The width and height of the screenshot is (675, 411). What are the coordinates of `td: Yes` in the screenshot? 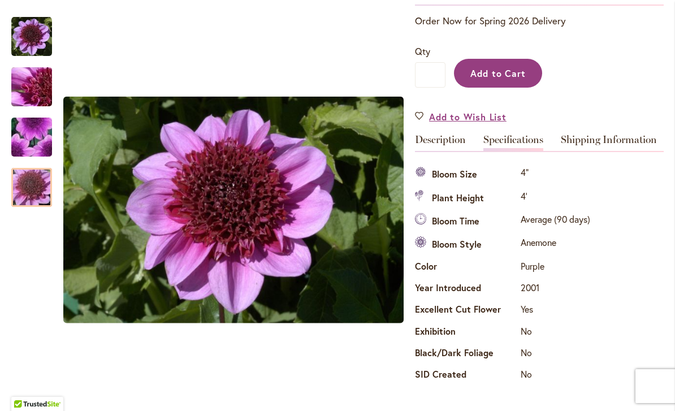 It's located at (555, 311).